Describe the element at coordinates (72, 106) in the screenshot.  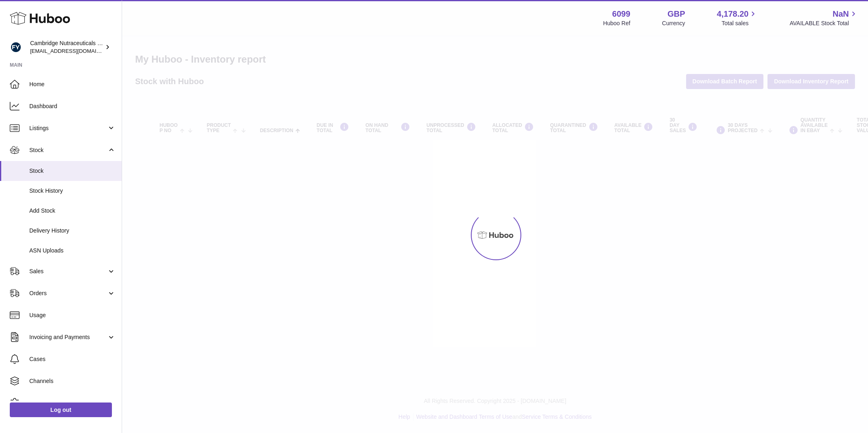
I see `span: Dashboard` at that location.